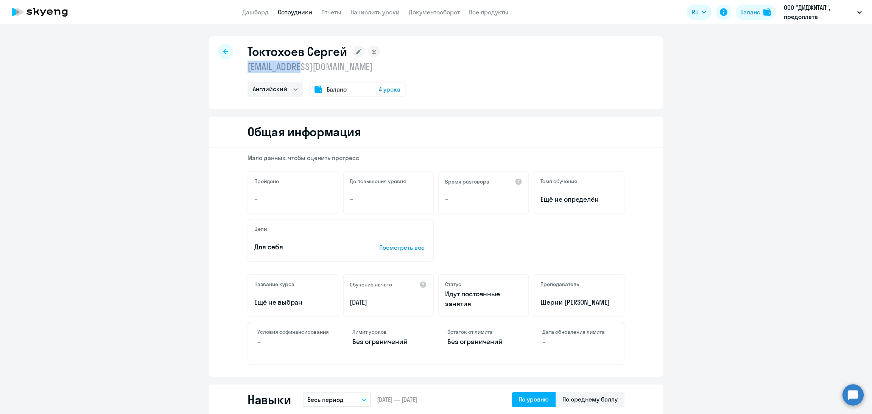 The width and height of the screenshot is (872, 414). What do you see at coordinates (590, 399) in the screenshot?
I see `div: По среднему баллу` at bounding box center [590, 399].